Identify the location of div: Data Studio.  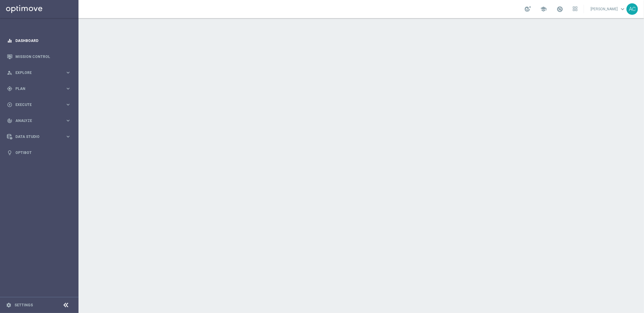
(36, 137).